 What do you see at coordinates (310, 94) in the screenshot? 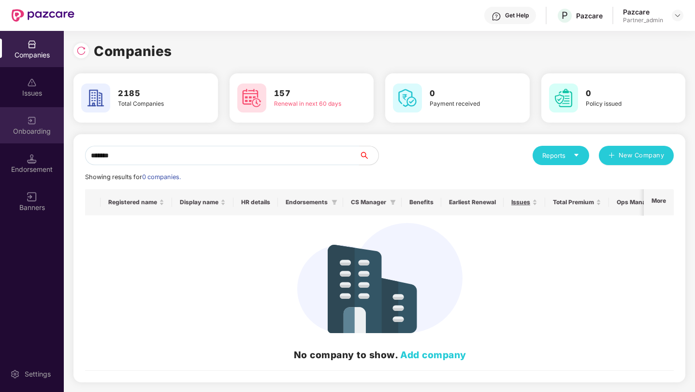
I see `h3: 157` at bounding box center [310, 94].